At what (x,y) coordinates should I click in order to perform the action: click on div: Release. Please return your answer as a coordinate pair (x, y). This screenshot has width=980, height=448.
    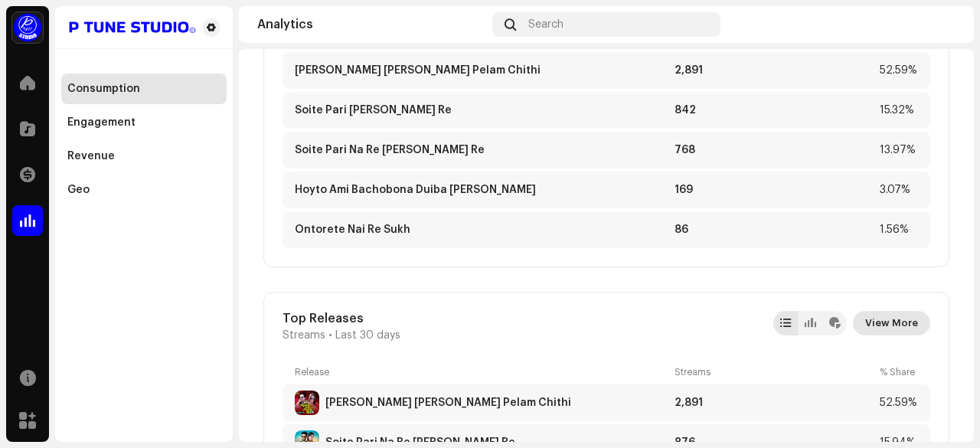
    Looking at the image, I should click on (482, 372).